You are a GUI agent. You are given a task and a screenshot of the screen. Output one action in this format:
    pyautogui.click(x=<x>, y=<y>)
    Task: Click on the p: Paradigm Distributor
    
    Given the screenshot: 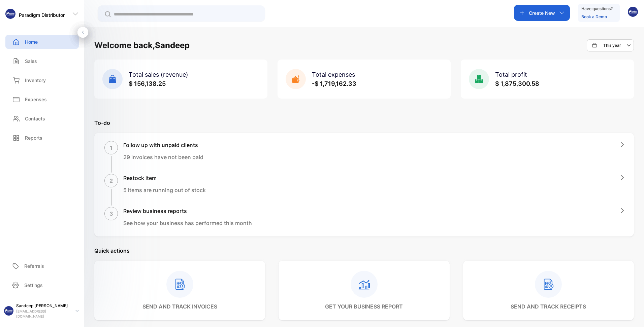 What is the action you would take?
    pyautogui.click(x=42, y=15)
    